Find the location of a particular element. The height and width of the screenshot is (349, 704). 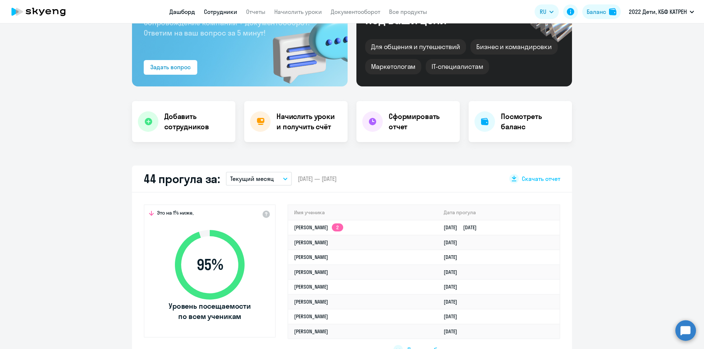

a: Все продукты is located at coordinates (408, 12).